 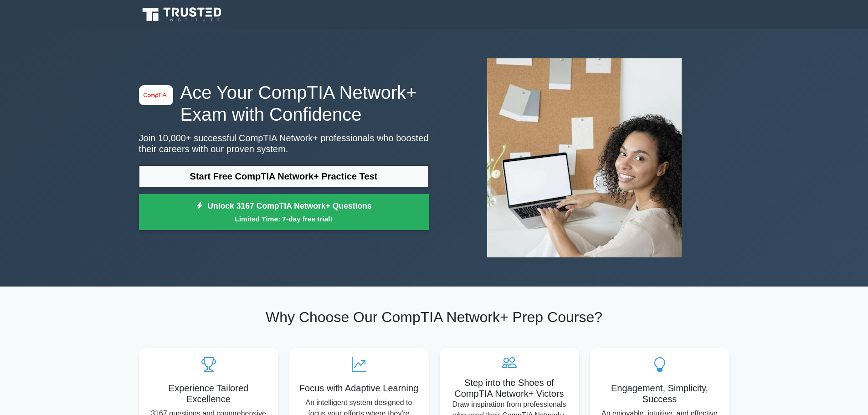 What do you see at coordinates (284, 219) in the screenshot?
I see `small: Limited Time: 7-day free trial!` at bounding box center [284, 219].